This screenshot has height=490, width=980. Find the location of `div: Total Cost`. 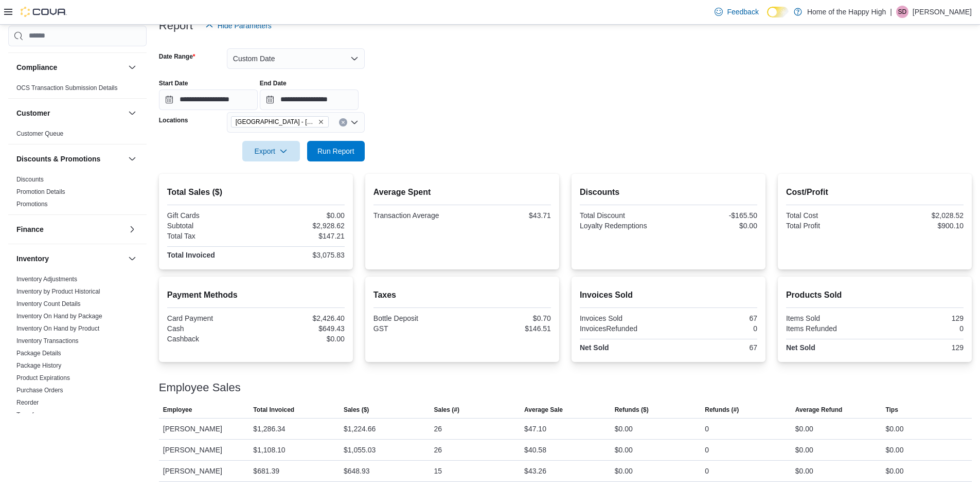

div: Total Cost is located at coordinates (829, 216).